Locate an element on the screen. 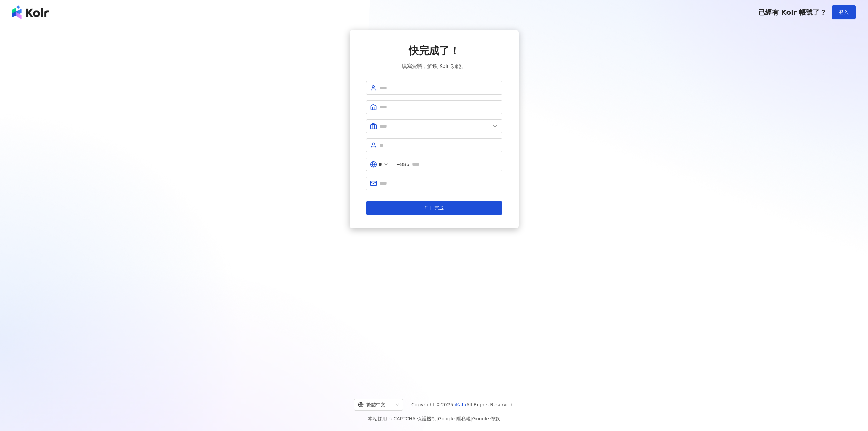  span: 註冊完成 is located at coordinates (434, 208).